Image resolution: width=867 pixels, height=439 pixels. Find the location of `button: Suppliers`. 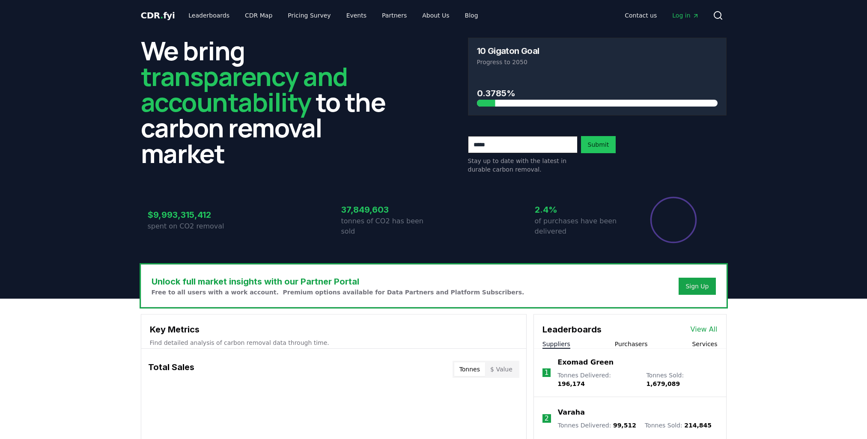

button: Suppliers is located at coordinates (556, 344).